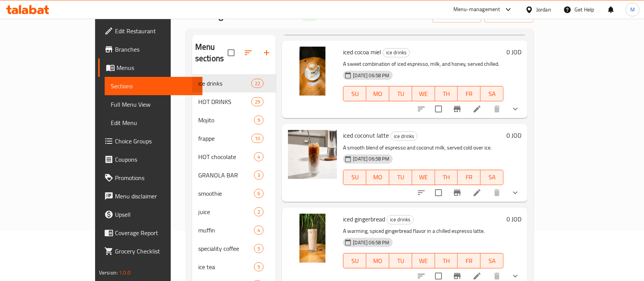  Describe the element at coordinates (108, 273) in the screenshot. I see `span: Version:` at that location.